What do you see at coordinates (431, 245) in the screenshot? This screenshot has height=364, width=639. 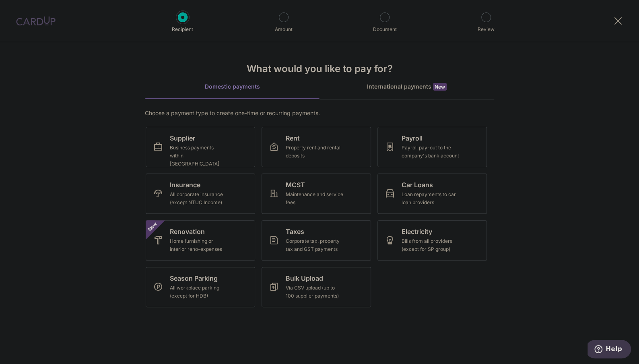 I see `div: Bills from all providers (except for SP group)` at bounding box center [431, 245].